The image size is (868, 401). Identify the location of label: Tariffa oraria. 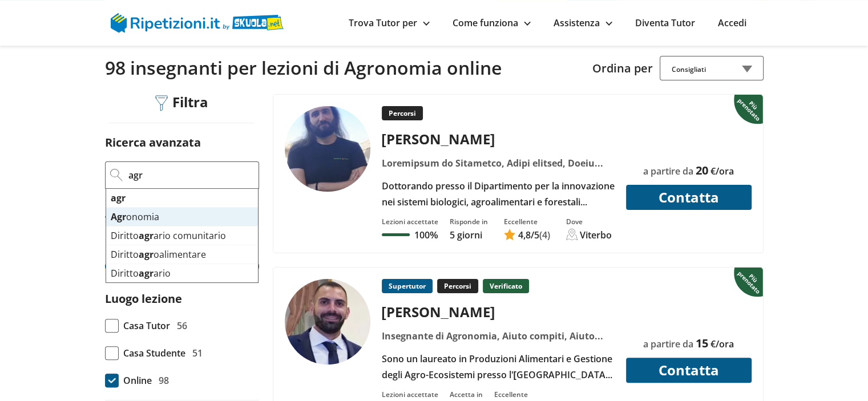
(142, 220).